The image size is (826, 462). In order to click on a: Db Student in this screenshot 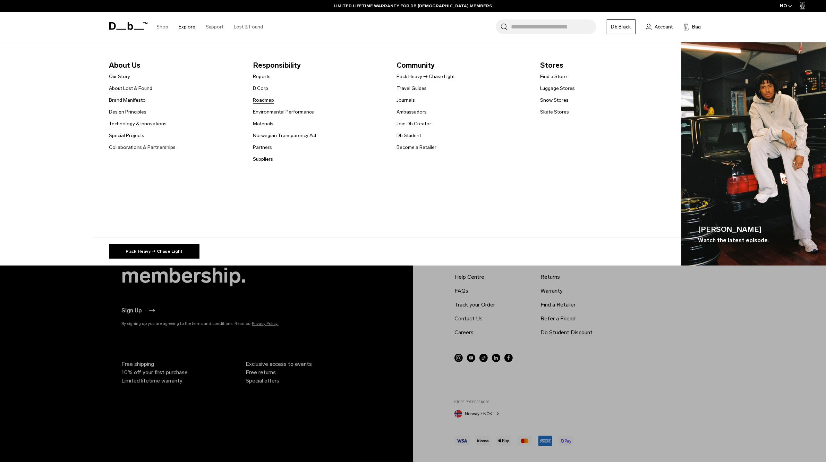, I will do `click(409, 135)`.